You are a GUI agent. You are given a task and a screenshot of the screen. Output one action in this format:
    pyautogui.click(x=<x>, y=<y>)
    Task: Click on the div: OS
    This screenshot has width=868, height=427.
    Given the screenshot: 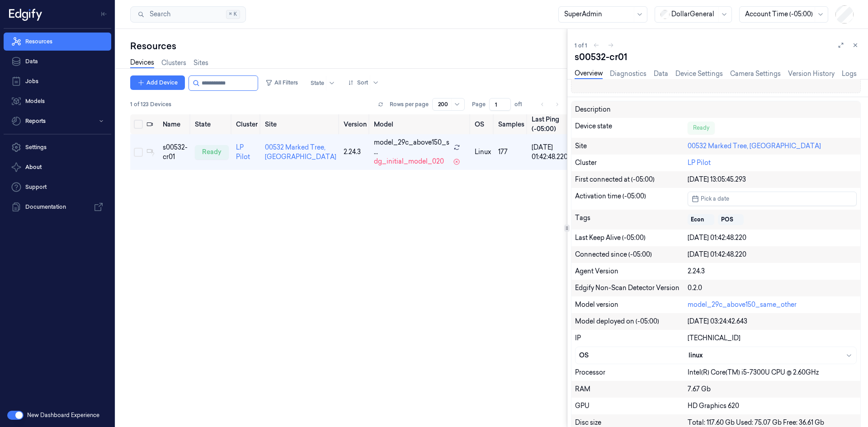 What is the action you would take?
    pyautogui.click(x=634, y=355)
    